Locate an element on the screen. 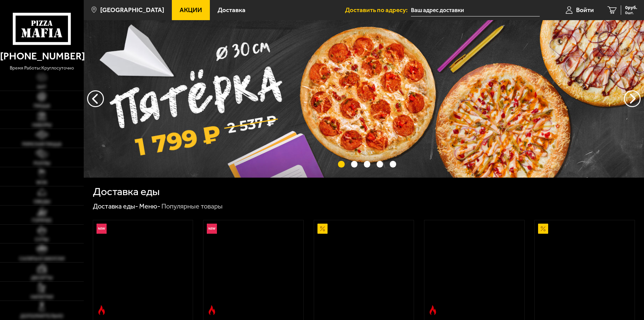 This screenshot has width=644, height=320. input: Ваш адрес доставки is located at coordinates (475, 10).